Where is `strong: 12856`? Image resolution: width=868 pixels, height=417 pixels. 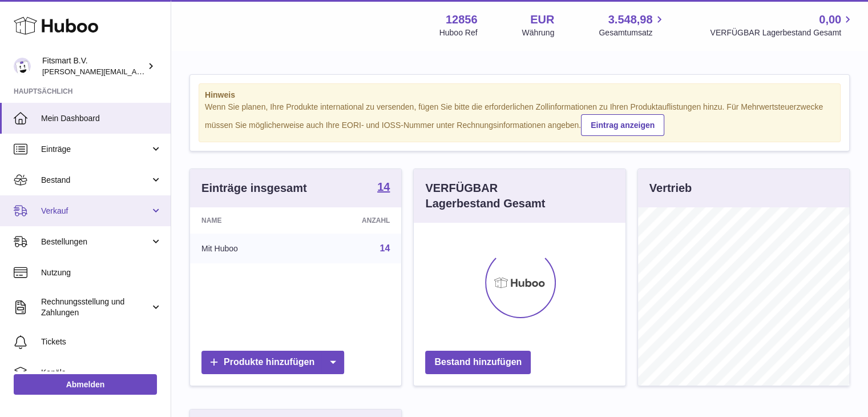 strong: 12856 is located at coordinates (462, 19).